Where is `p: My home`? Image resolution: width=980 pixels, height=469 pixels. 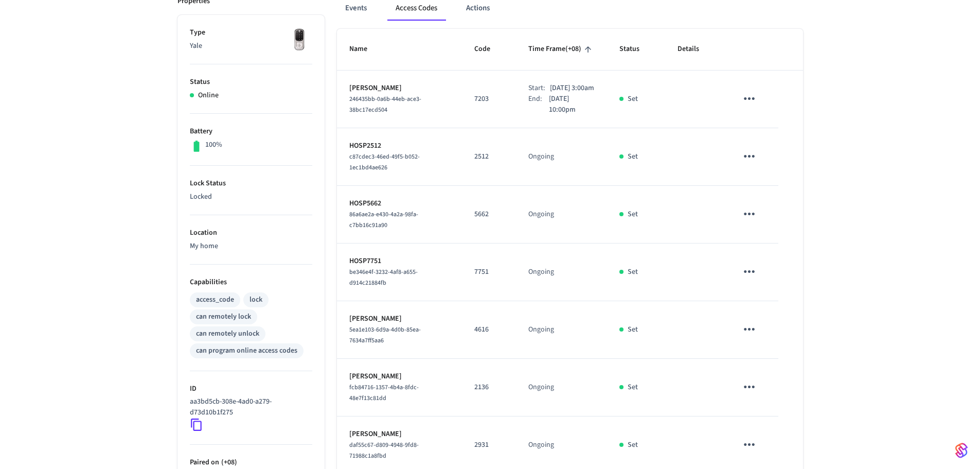 p: My home is located at coordinates (251, 246).